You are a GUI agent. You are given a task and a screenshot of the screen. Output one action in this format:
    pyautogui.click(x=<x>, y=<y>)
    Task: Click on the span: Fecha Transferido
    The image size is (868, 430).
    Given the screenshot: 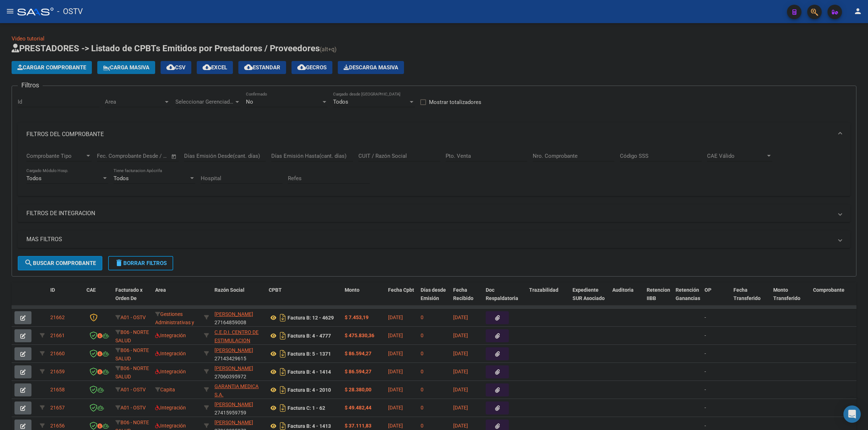 What is the action you would take?
    pyautogui.click(x=747, y=294)
    